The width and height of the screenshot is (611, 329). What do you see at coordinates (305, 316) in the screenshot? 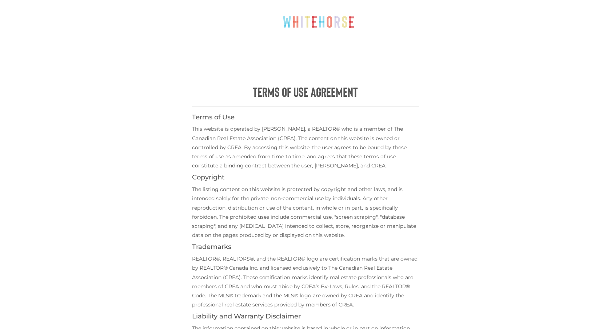
I see `h4: Liability and Warranty Disclaimer` at bounding box center [305, 316].